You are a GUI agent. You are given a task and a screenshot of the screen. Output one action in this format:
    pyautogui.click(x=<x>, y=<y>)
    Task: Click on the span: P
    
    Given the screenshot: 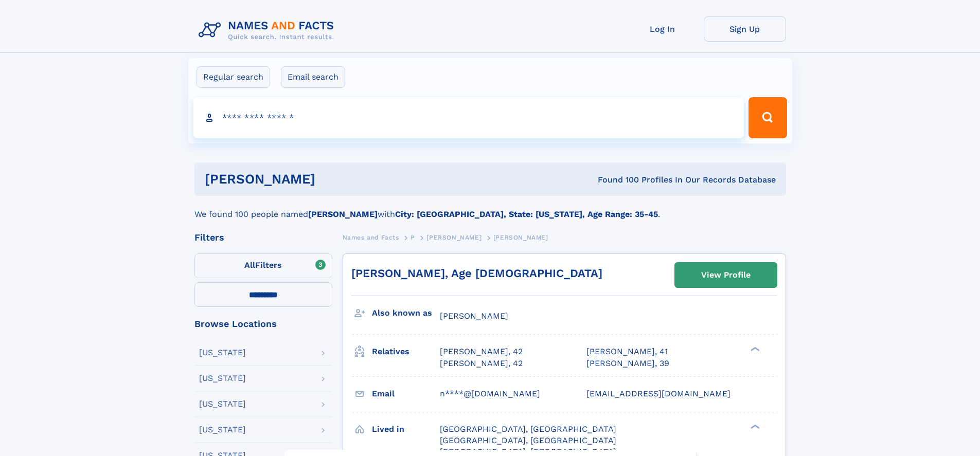 What is the action you would take?
    pyautogui.click(x=412, y=238)
    